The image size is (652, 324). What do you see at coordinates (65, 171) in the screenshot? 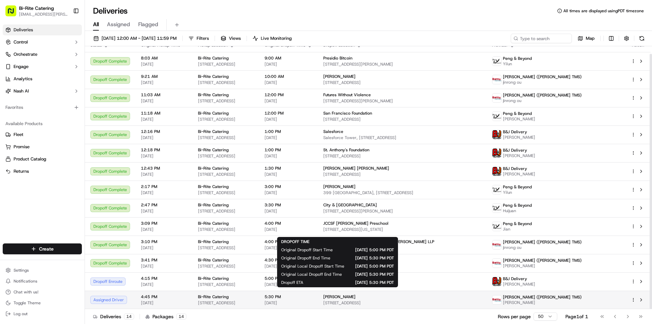
I see `a: Powered byPylon` at bounding box center [65, 171].